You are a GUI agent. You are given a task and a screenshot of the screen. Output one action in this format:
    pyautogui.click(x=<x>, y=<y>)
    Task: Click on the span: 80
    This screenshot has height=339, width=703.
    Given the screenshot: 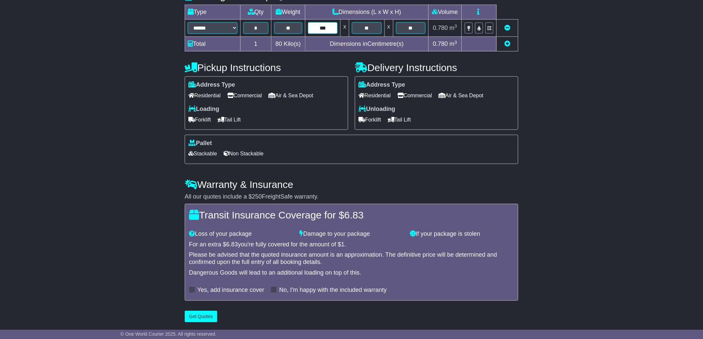 What is the action you would take?
    pyautogui.click(x=279, y=44)
    